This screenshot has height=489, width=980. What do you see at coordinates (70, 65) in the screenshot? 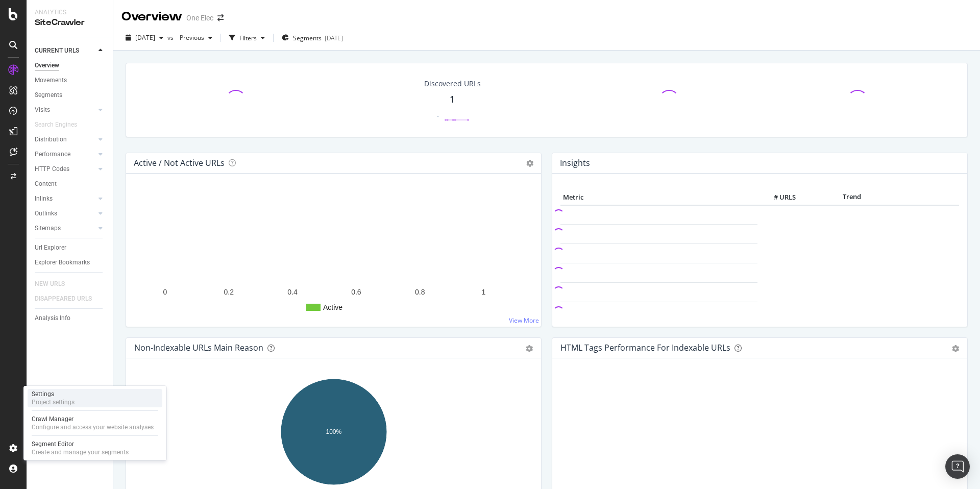
I see `a: Overview` at bounding box center [70, 65].